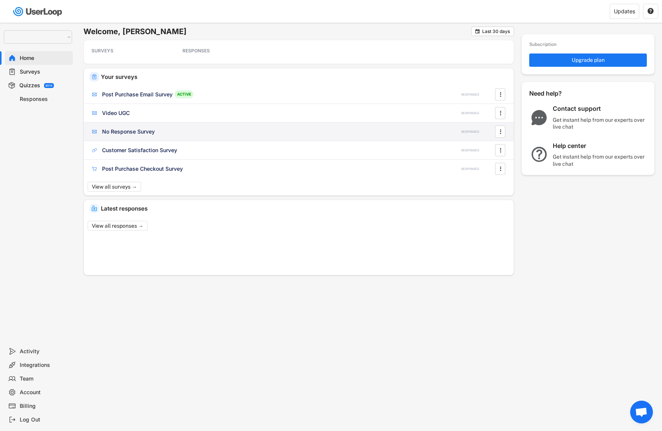  What do you see at coordinates (641, 412) in the screenshot?
I see `div: Open chat` at bounding box center [641, 412].